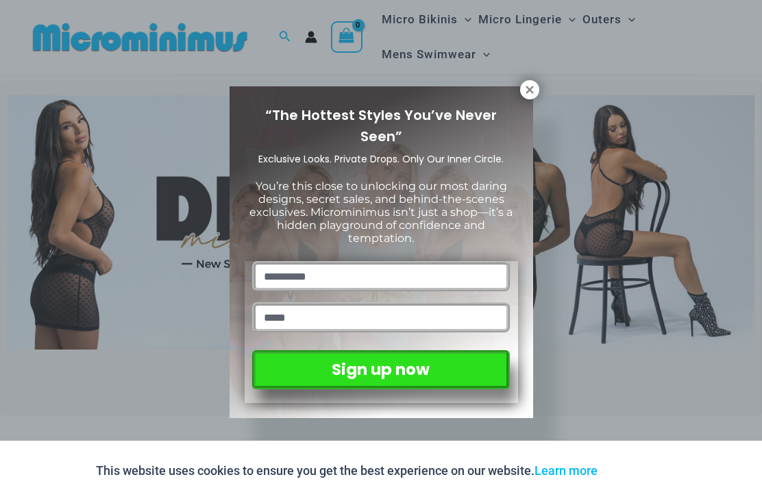 The image size is (762, 501). I want to click on span: You’re this close to unlocking our most daring designs, secret sales, and behind-the-scenes exclu..., so click(381, 212).